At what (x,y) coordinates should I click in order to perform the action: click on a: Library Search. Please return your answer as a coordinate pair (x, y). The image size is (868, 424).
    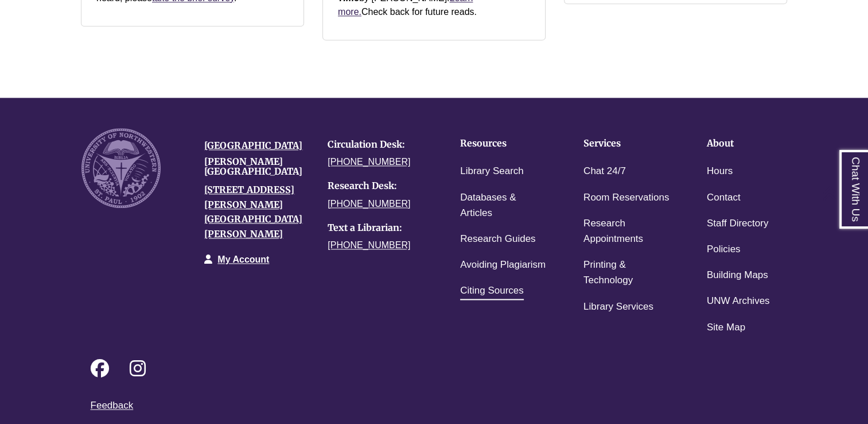
    Looking at the image, I should click on (492, 171).